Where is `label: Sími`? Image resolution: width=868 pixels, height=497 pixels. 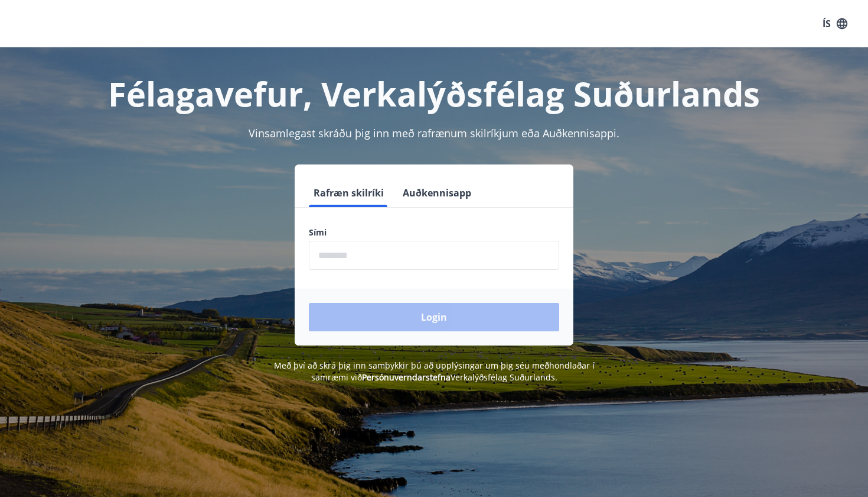 label: Sími is located at coordinates (434, 232).